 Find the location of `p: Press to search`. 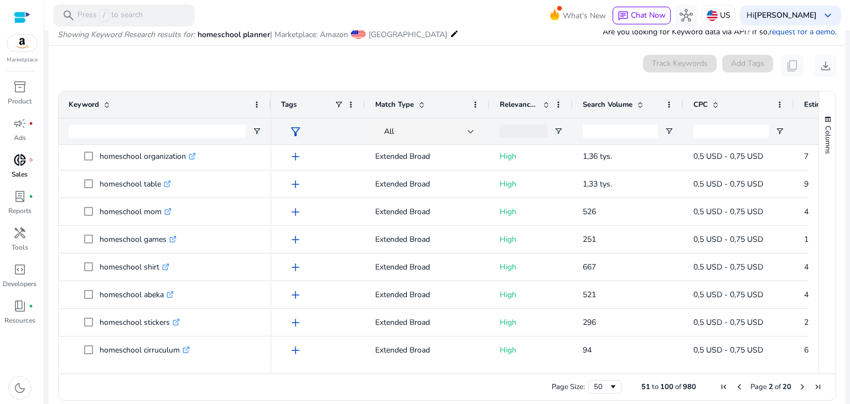

p: Press to search is located at coordinates (110, 15).